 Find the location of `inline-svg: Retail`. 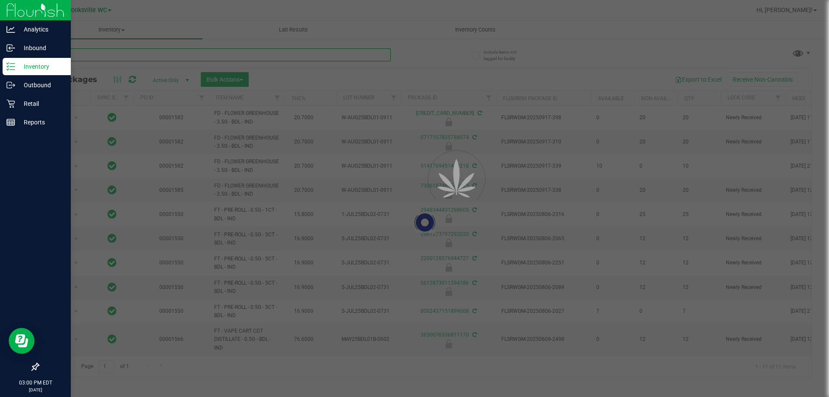

inline-svg: Retail is located at coordinates (11, 104).